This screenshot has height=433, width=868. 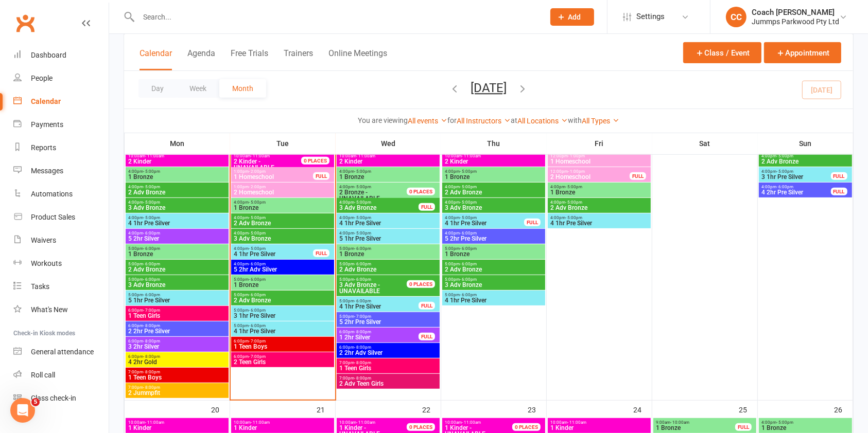 I want to click on th: Mon, so click(x=177, y=144).